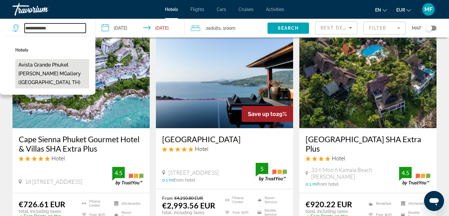 The width and height of the screenshot is (449, 216). Describe the element at coordinates (275, 9) in the screenshot. I see `a: Activities` at that location.